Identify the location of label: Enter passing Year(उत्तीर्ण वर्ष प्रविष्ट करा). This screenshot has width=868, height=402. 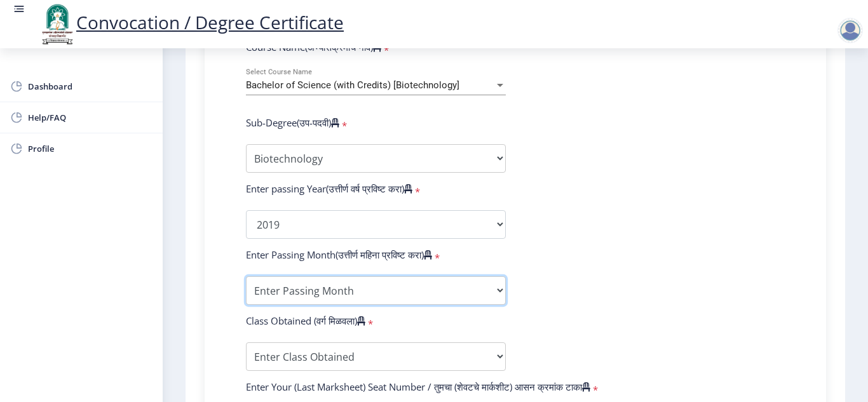
(329, 189).